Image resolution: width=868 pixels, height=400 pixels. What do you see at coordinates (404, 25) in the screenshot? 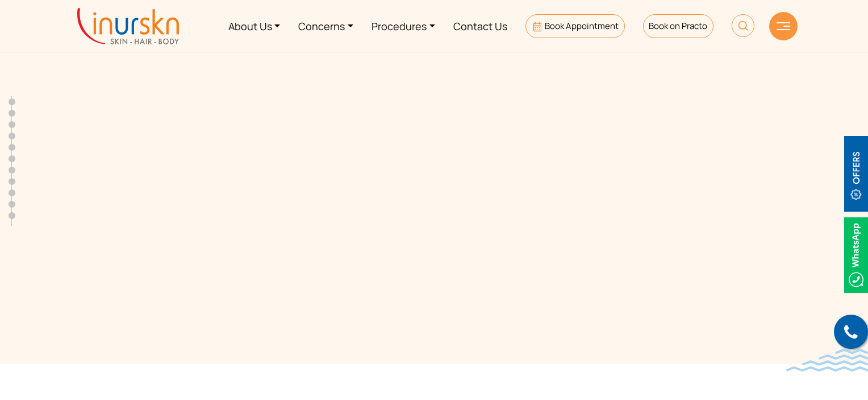
I see `a: Procedures` at bounding box center [404, 25].